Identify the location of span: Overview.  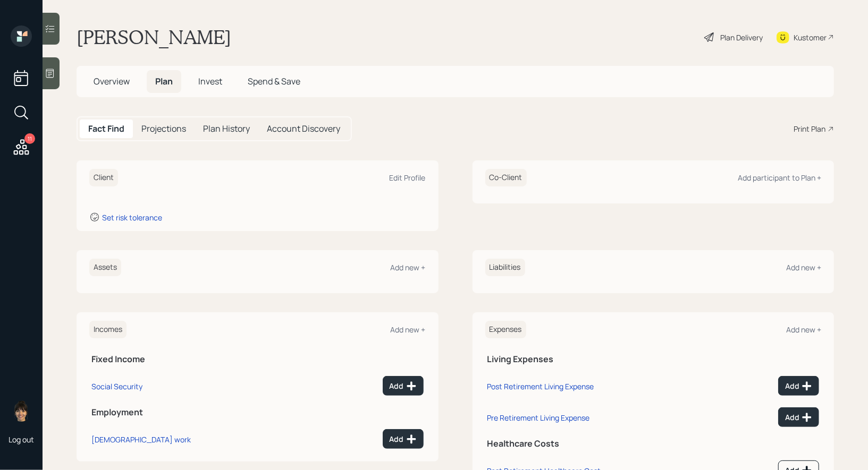
(112, 81).